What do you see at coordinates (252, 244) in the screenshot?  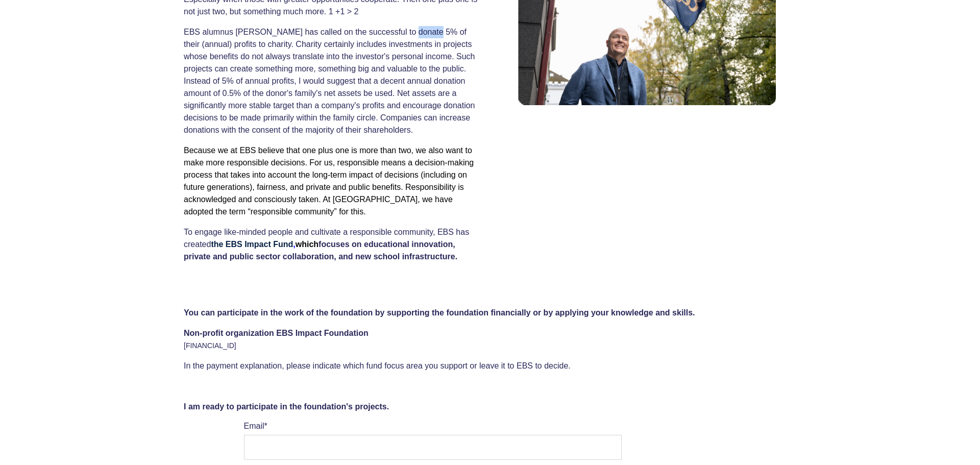 I see `font: the EBS Impact Fund` at bounding box center [252, 244].